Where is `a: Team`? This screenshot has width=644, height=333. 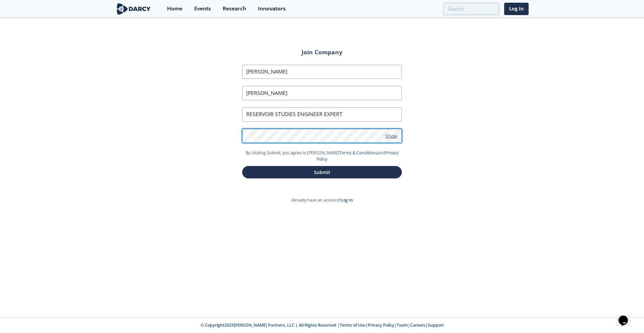 a: Team is located at coordinates (402, 325).